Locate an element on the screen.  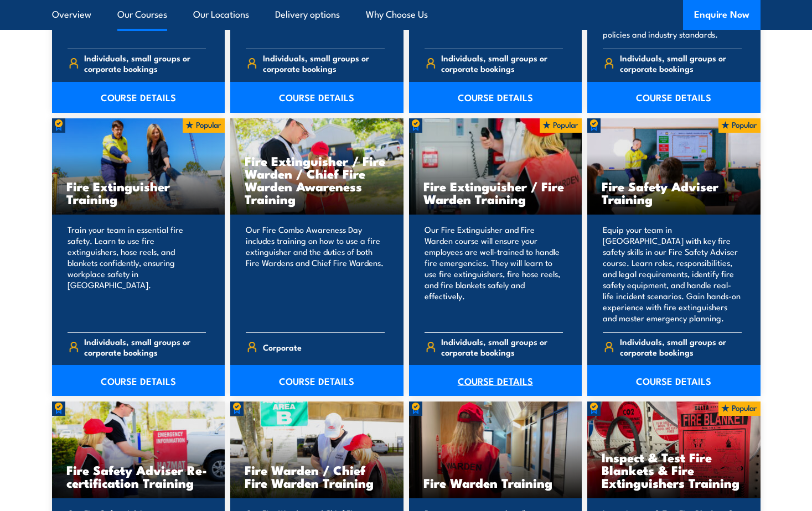
h3: Fire Warden / Chief Fire Warden Training is located at coordinates (317, 476).